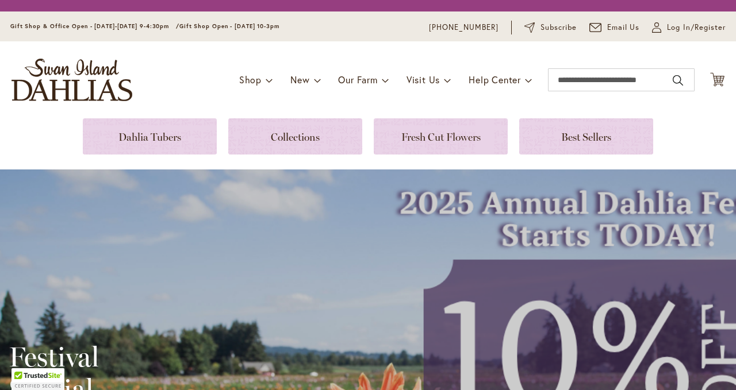  I want to click on span: Email Us, so click(623, 28).